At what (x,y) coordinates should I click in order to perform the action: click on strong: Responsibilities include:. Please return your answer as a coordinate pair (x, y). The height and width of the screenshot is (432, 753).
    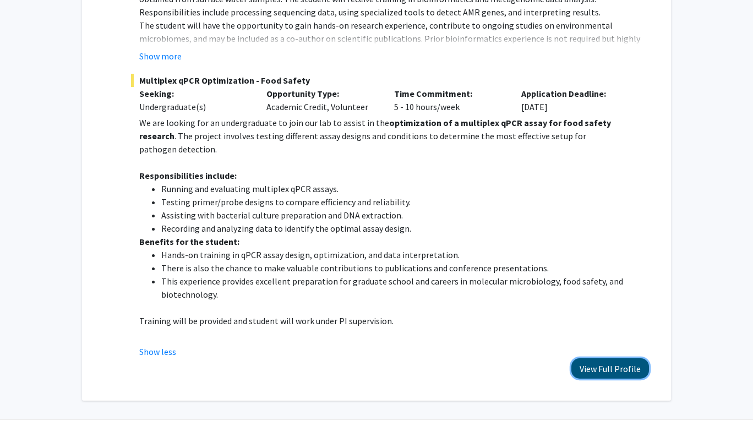
    Looking at the image, I should click on (188, 176).